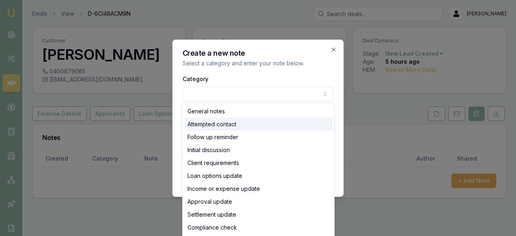 The width and height of the screenshot is (516, 236). I want to click on span: Settlement update, so click(212, 214).